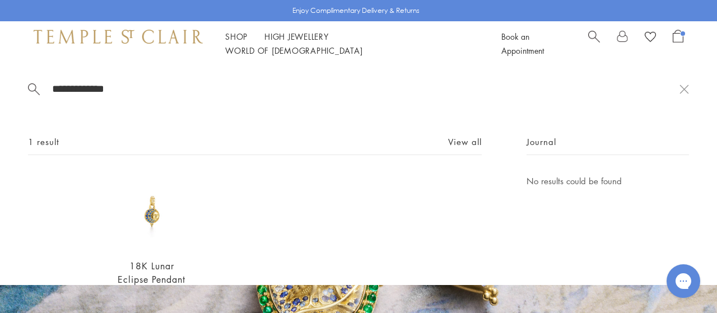 The width and height of the screenshot is (717, 313). What do you see at coordinates (678, 44) in the screenshot?
I see `a: Open Shopping Bag` at bounding box center [678, 44].